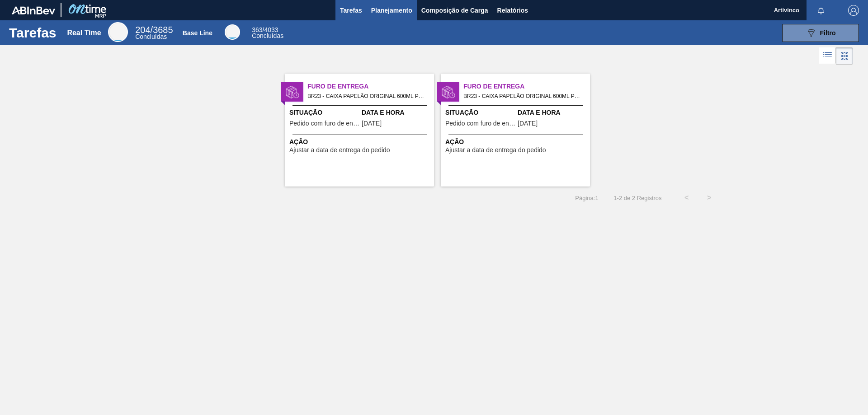 Image resolution: width=868 pixels, height=415 pixels. Describe the element at coordinates (845, 56) in the screenshot. I see `div: Visão em Cards` at that location.